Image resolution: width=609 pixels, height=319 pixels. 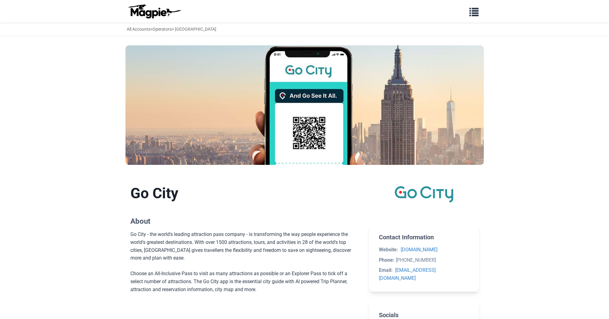 What do you see at coordinates (304, 105) in the screenshot?
I see `img: Go City banner` at bounding box center [304, 105].